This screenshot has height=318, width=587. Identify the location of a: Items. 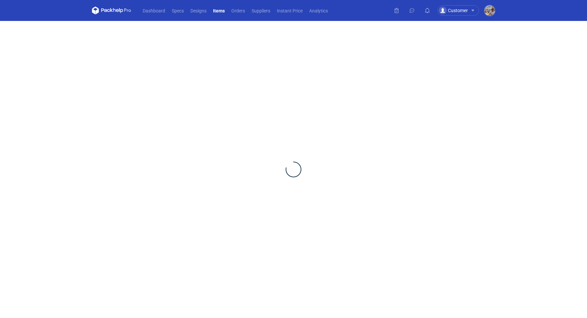
(219, 10).